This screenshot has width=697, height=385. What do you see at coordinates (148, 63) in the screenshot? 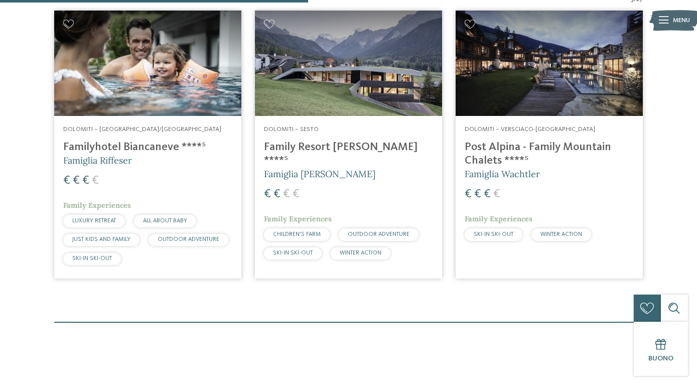
I see `img: Cercate un hotel per famiglie? Qui troverete solo i migliori!` at bounding box center [148, 63].